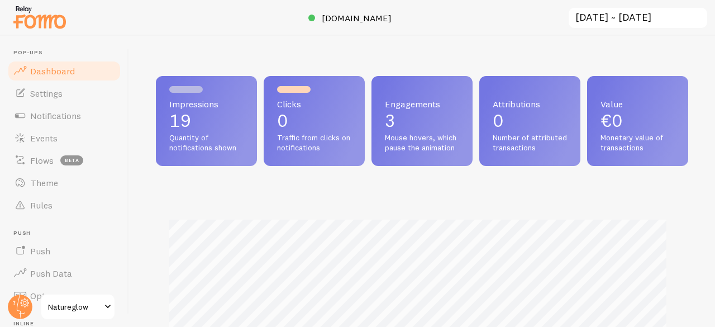 The image size is (715, 327). I want to click on span: beta, so click(72, 160).